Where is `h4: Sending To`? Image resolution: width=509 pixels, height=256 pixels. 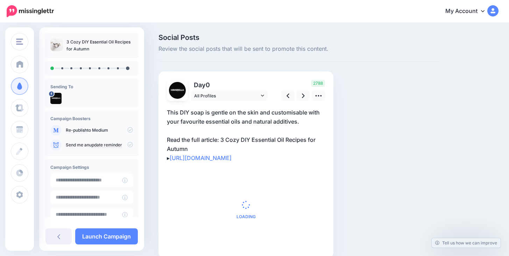 h4: Sending To is located at coordinates (92, 86).